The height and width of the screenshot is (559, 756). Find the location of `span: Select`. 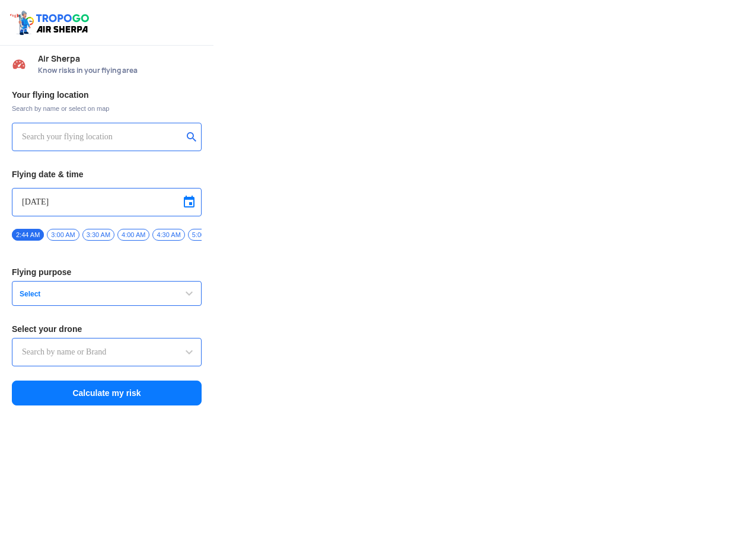

span: Select is located at coordinates (89, 294).